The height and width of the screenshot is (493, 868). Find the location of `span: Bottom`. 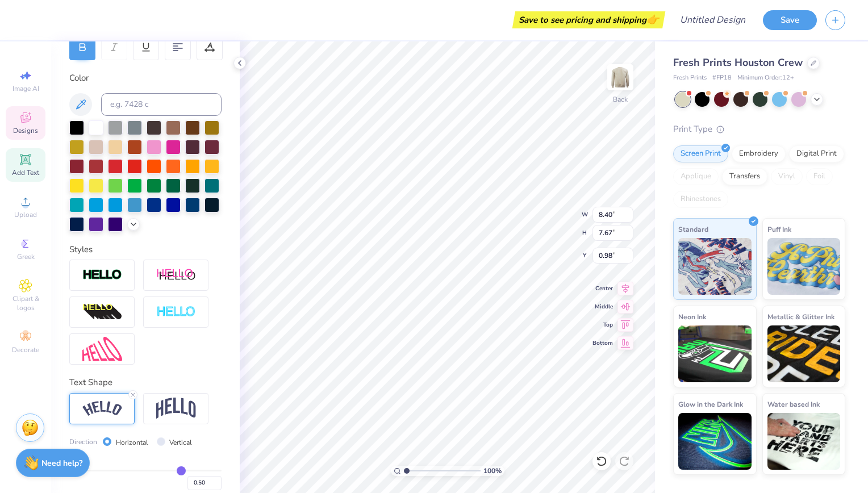

span: Bottom is located at coordinates (603, 343).